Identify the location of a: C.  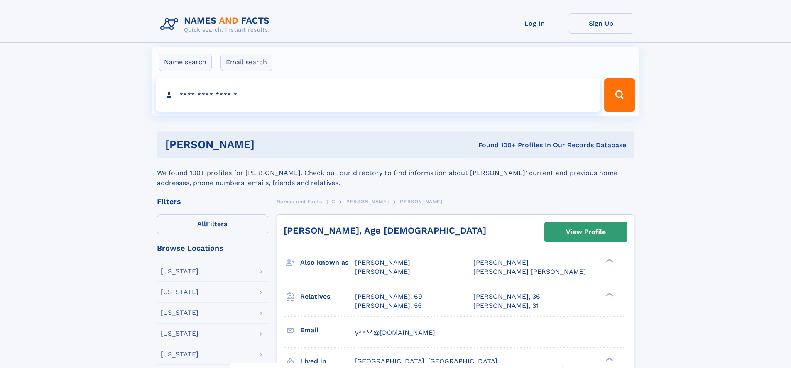
(333, 201).